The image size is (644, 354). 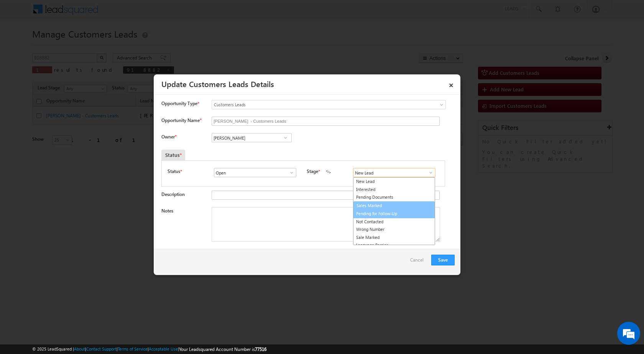 I want to click on a: About, so click(x=80, y=349).